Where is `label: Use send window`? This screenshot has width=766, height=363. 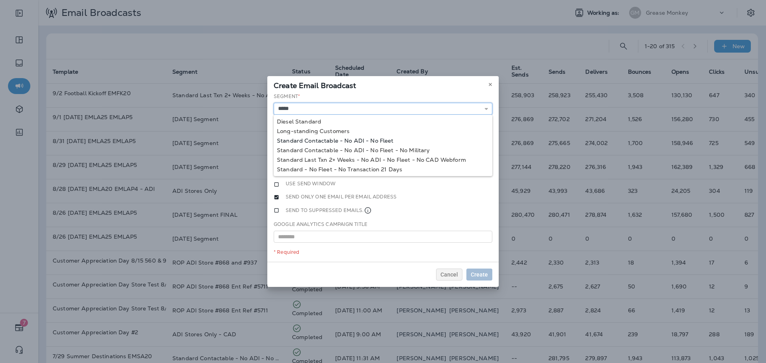
label: Use send window is located at coordinates (310, 184).